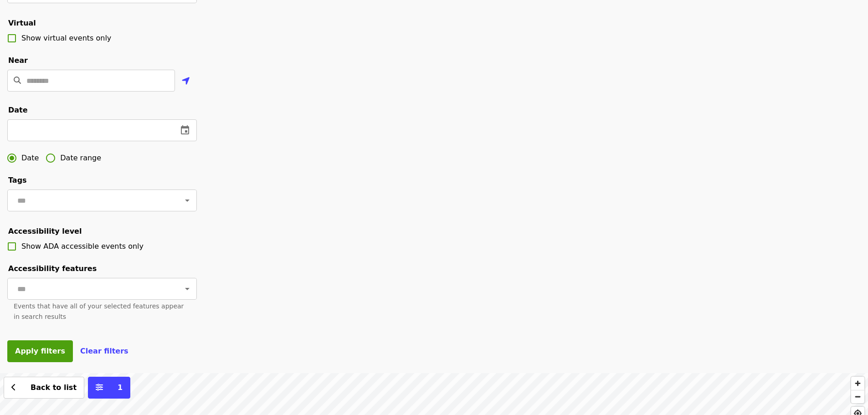 The image size is (868, 415). Describe the element at coordinates (81, 158) in the screenshot. I see `span: Date range` at that location.